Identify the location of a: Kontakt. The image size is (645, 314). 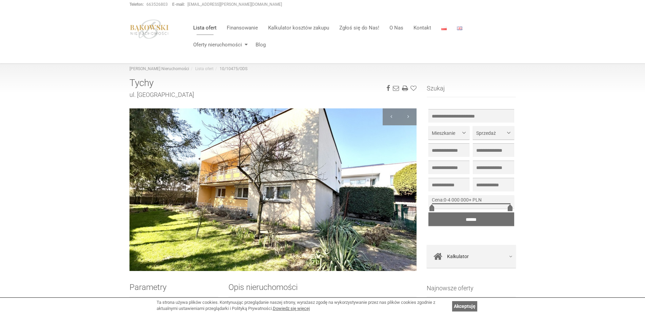
(423, 28).